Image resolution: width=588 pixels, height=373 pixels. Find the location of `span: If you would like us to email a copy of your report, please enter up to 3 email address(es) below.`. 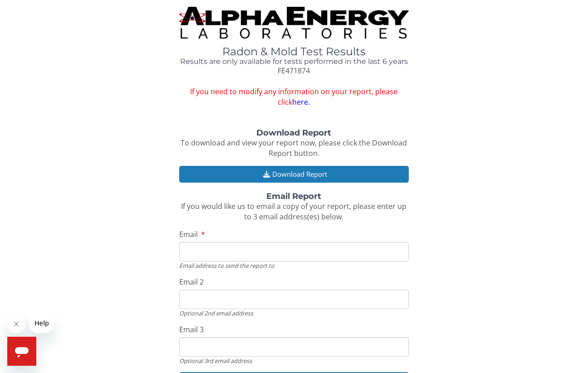

span: If you would like us to email a copy of your report, please enter up to 3 email address(es) below. is located at coordinates (294, 212).